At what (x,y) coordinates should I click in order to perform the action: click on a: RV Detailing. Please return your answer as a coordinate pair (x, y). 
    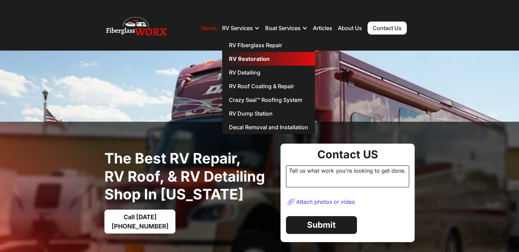
    Looking at the image, I should click on (269, 72).